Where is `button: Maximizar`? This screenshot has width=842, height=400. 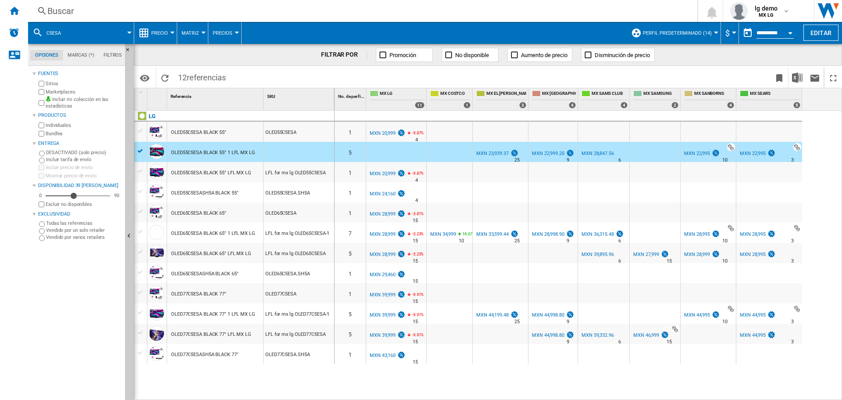
button: Maximizar is located at coordinates (833, 77).